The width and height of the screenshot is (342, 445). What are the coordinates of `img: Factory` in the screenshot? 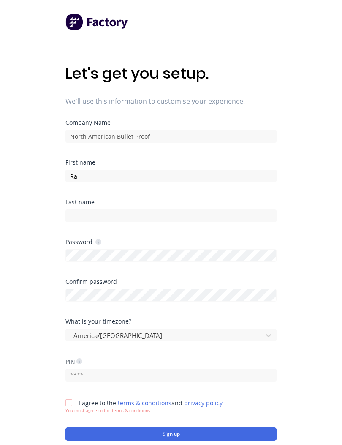 It's located at (97, 22).